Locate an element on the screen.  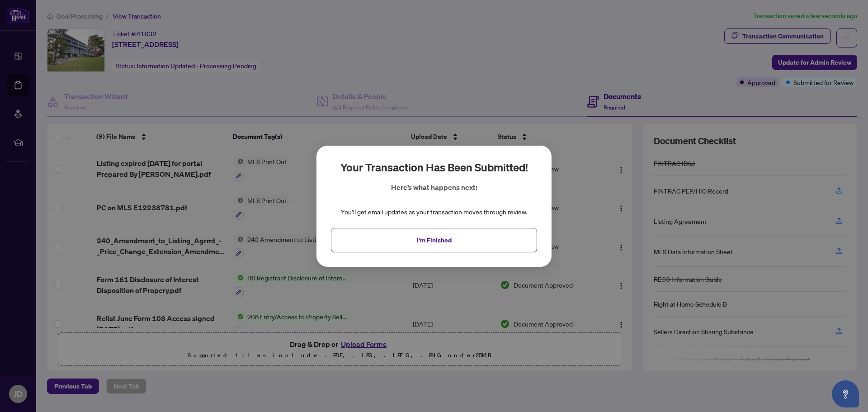
div: You’ll get email updates as your transaction moves through review. is located at coordinates (434, 212).